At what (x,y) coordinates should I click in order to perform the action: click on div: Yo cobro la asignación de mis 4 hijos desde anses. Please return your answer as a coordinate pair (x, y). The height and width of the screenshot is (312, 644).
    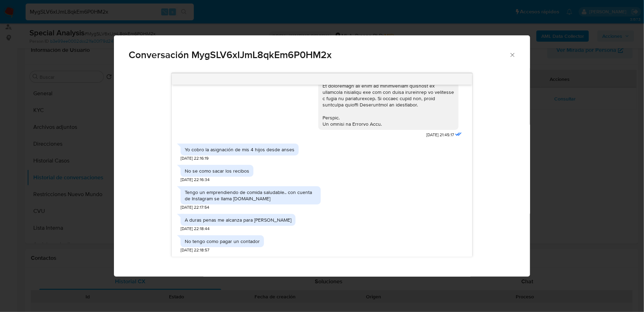
    Looking at the image, I should click on (239, 150).